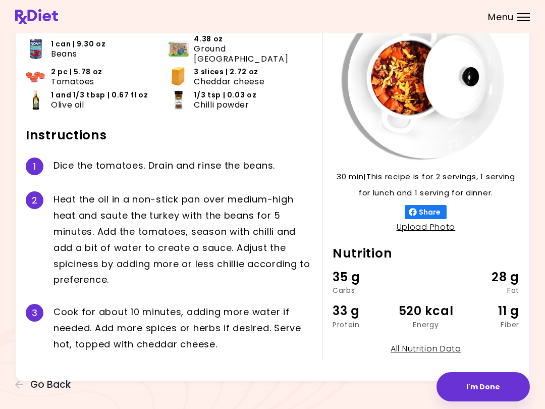 This screenshot has height=409, width=545. Describe the element at coordinates (488, 277) in the screenshot. I see `div: 28 g` at that location.